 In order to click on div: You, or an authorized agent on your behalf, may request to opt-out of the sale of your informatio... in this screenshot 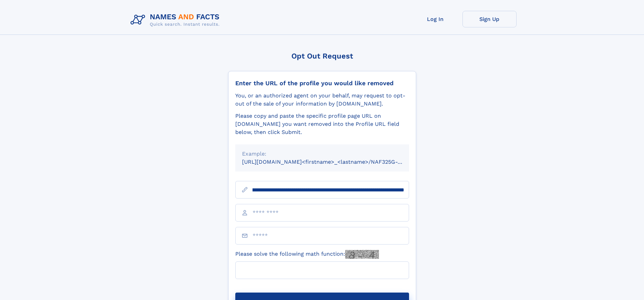, I will do `click(322, 100)`.